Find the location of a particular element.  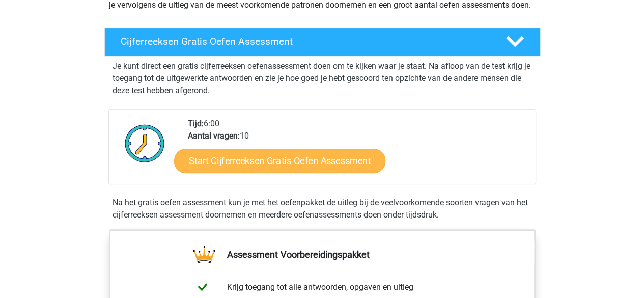

b: Aantal vragen: is located at coordinates (214, 135).